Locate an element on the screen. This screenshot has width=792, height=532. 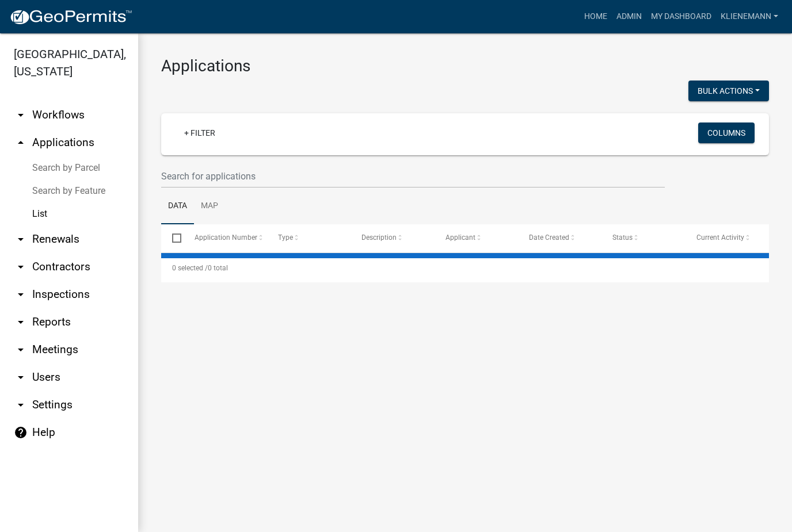
a: Map is located at coordinates (209, 206).